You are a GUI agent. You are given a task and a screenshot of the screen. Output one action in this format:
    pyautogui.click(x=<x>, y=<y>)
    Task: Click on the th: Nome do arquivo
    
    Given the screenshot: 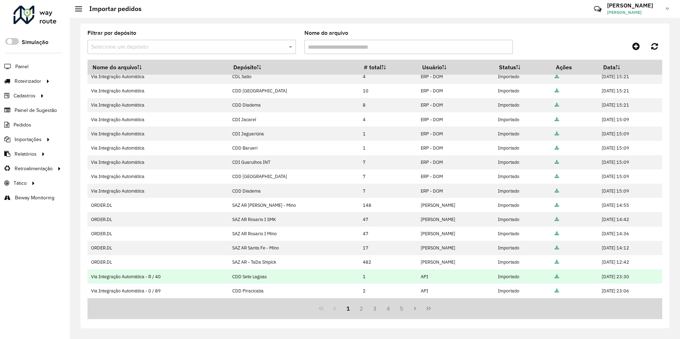 What is the action you would take?
    pyautogui.click(x=158, y=67)
    